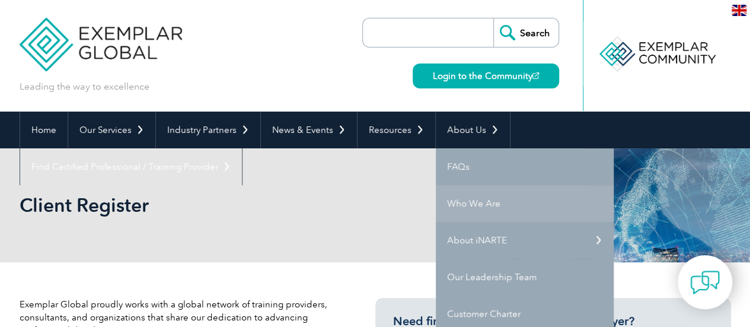  What do you see at coordinates (112, 130) in the screenshot?
I see `a: Our Services` at bounding box center [112, 130].